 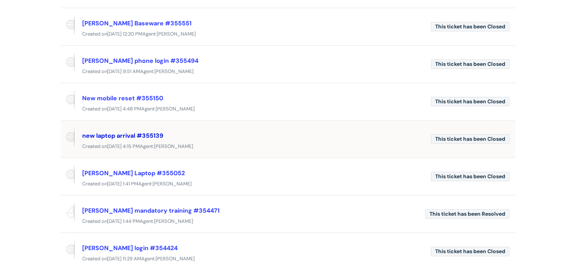 What do you see at coordinates (467, 214) in the screenshot?
I see `span: This ticket has been Resolved` at bounding box center [467, 214].